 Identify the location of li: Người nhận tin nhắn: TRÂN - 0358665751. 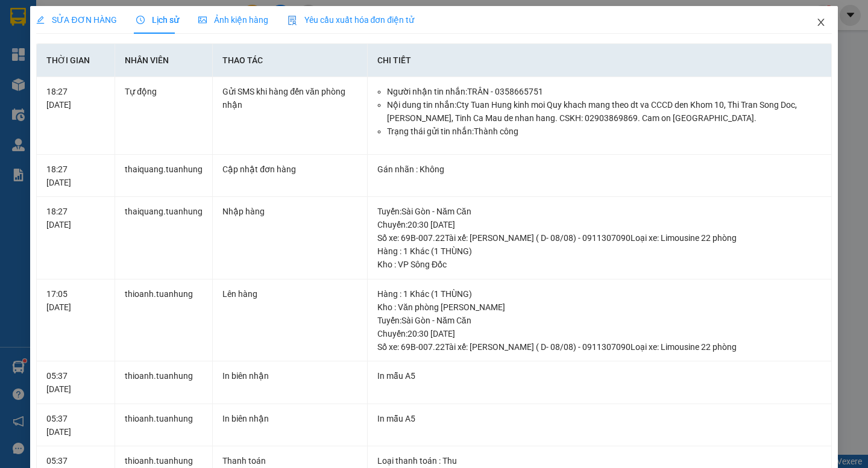
(604, 92).